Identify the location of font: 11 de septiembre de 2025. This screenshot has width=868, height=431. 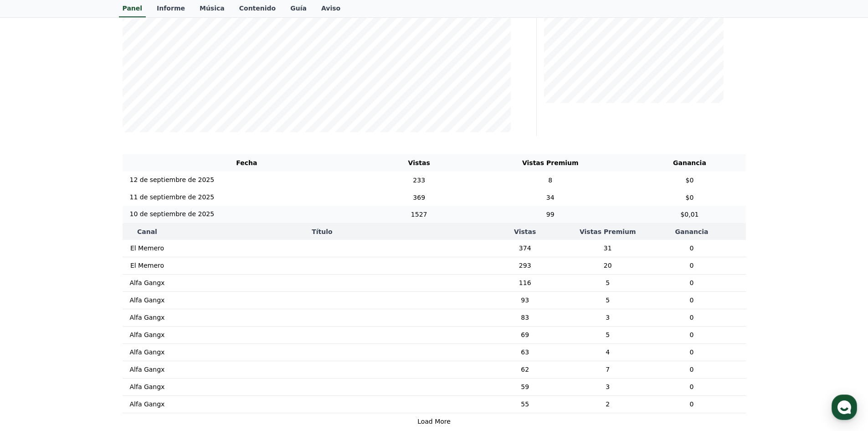
(172, 197).